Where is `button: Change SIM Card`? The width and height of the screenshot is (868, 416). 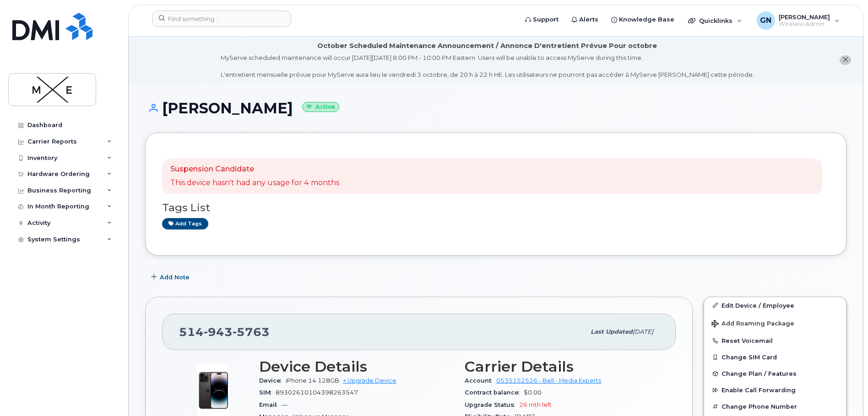
button: Change SIM Card is located at coordinates (775, 357).